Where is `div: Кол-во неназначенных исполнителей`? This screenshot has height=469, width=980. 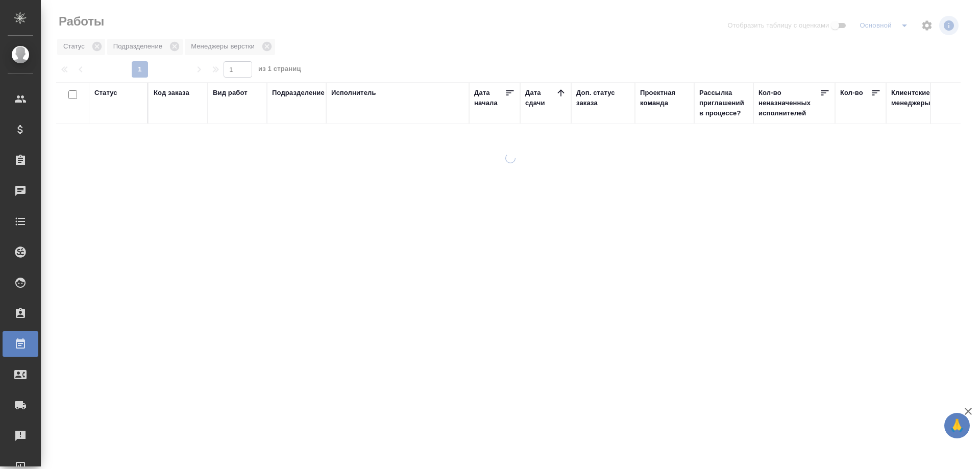 div: Кол-во неназначенных исполнителей is located at coordinates (789, 103).